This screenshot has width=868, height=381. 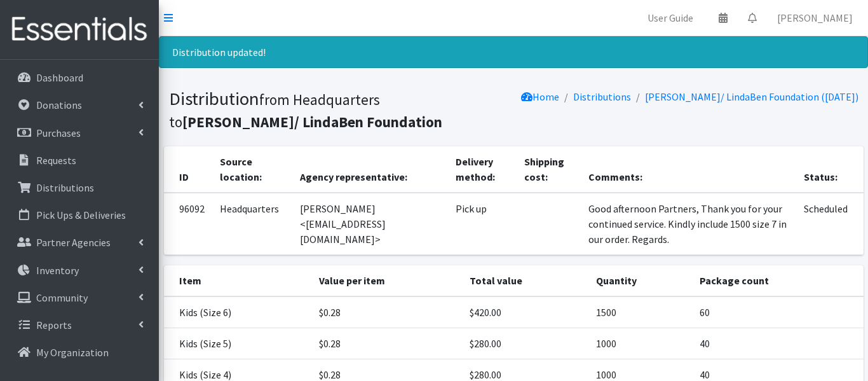 What do you see at coordinates (671, 17) in the screenshot?
I see `a: User Guide` at bounding box center [671, 17].